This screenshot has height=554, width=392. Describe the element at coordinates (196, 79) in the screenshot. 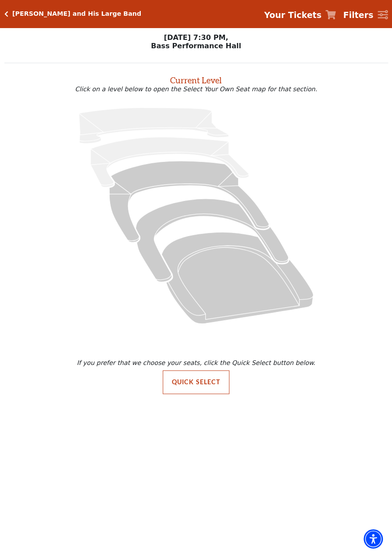

I see `h2: Current Level` at that location.